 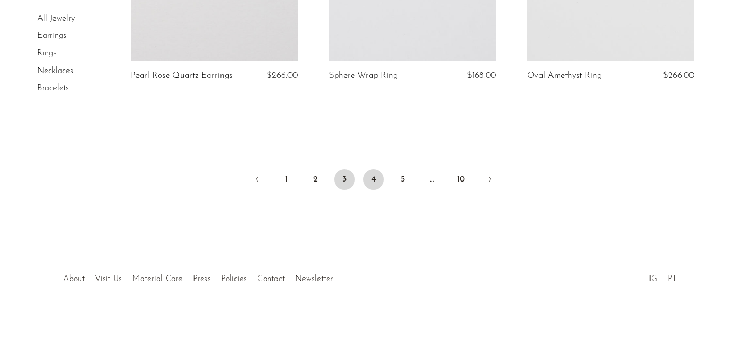 What do you see at coordinates (564, 76) in the screenshot?
I see `a: Oval Amethyst Ring` at bounding box center [564, 76].